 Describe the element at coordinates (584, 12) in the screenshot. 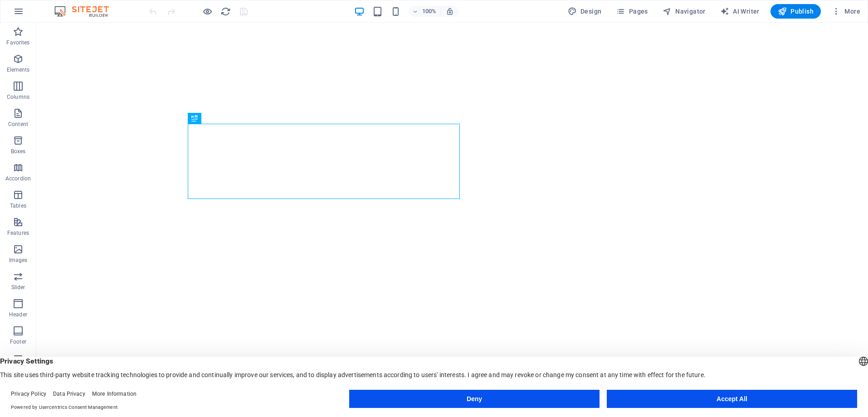

I see `span: Design` at that location.